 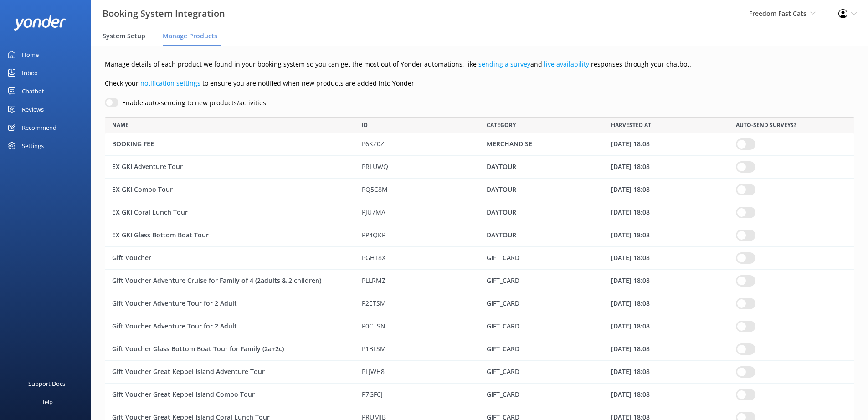 What do you see at coordinates (417, 281) in the screenshot?
I see `div: PLLRMZ` at bounding box center [417, 281].